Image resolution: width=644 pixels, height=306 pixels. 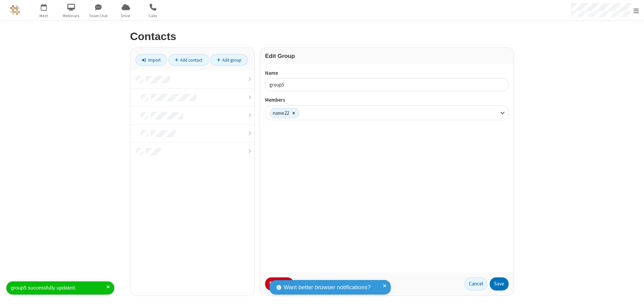 I want to click on div: name22, so click(x=279, y=113).